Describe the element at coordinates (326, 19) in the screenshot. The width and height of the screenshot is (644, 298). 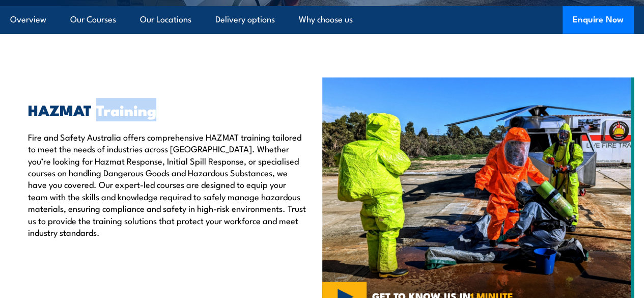
I see `a: Why choose us` at that location.